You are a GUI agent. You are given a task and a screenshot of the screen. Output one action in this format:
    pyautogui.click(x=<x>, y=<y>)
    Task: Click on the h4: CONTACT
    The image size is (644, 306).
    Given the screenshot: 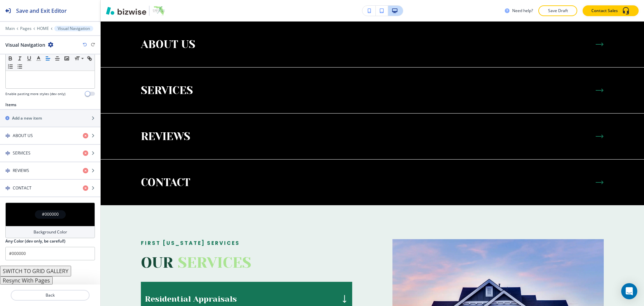 What is the action you would take?
    pyautogui.click(x=22, y=188)
    